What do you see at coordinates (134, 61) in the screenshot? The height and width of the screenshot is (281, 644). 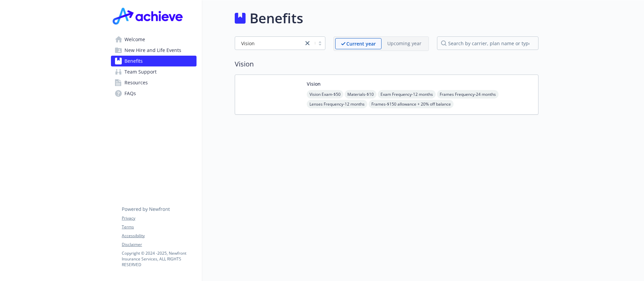 I see `span: Benefits` at bounding box center [134, 61].